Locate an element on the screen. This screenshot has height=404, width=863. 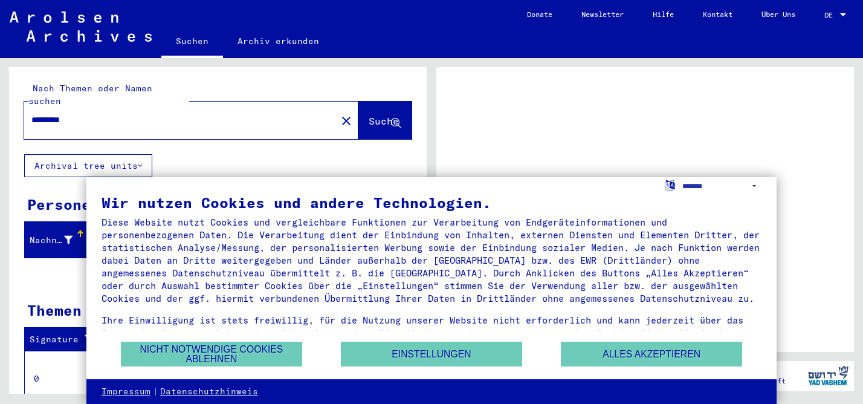
button: Alles akzeptieren is located at coordinates (651, 353).